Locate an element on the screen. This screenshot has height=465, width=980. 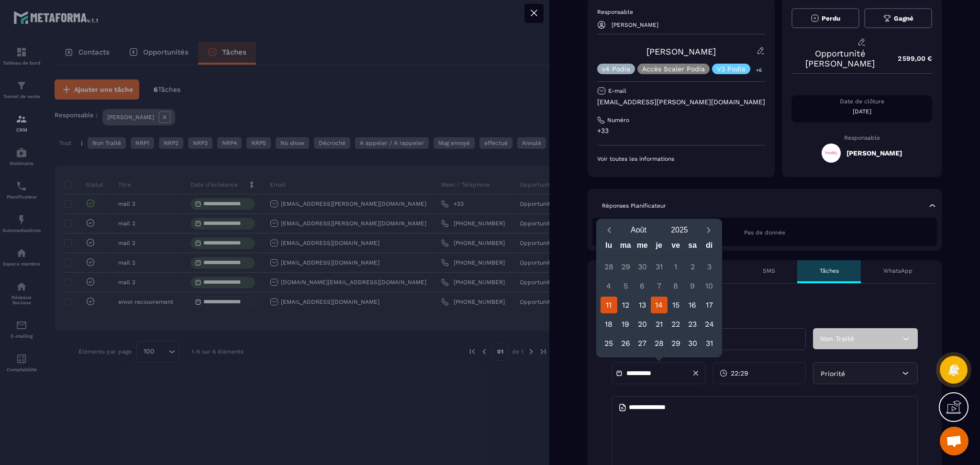
div: 25 is located at coordinates (609, 343).